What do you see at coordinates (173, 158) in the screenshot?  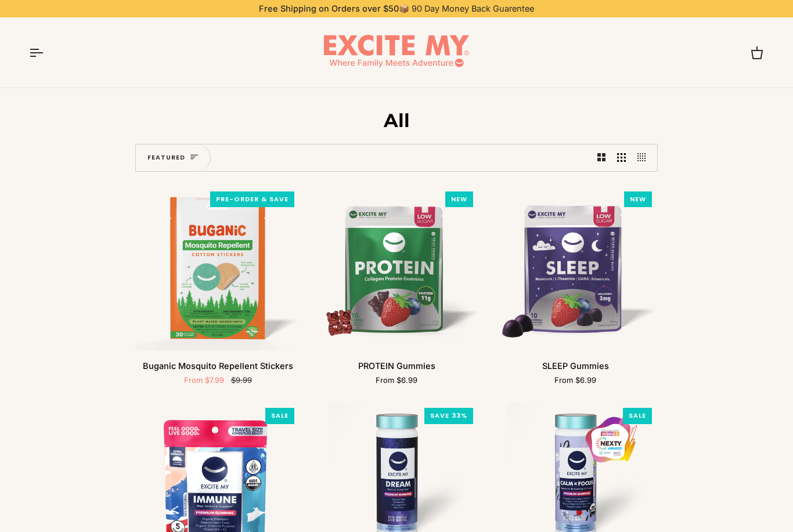 I see `button: Sort` at bounding box center [173, 158].